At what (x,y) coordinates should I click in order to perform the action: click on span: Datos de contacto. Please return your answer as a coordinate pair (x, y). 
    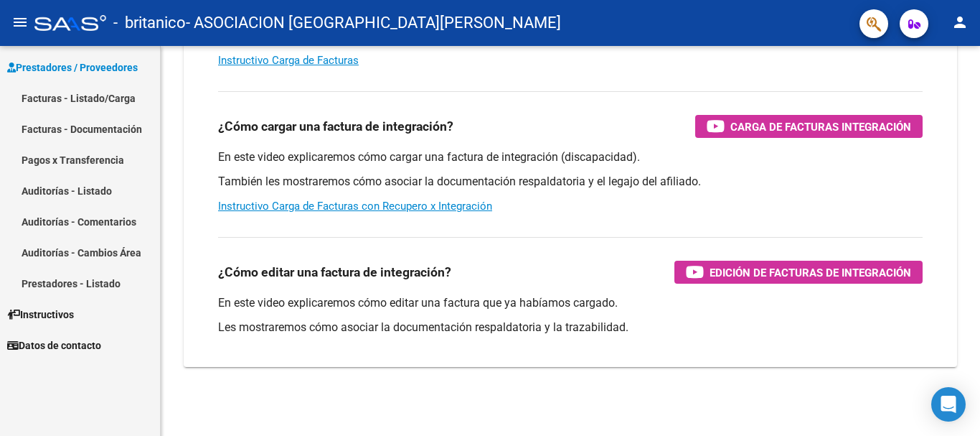
    Looking at the image, I should click on (54, 346).